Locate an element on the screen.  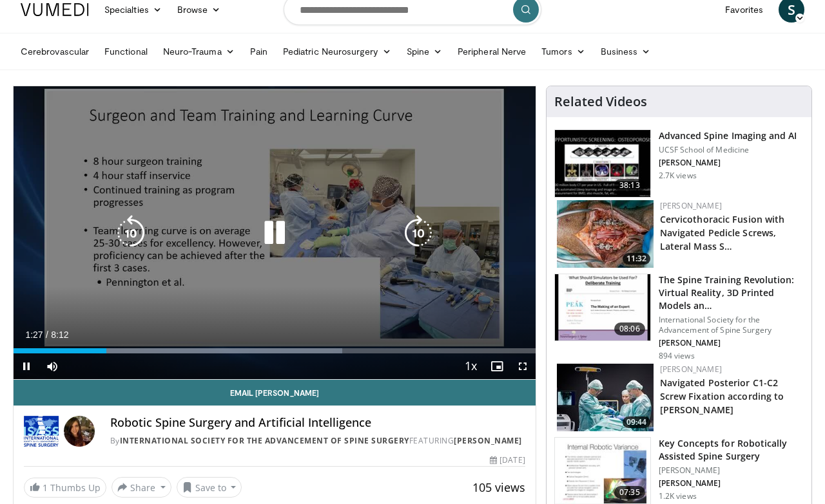
button: Playback Rate is located at coordinates (471, 367).